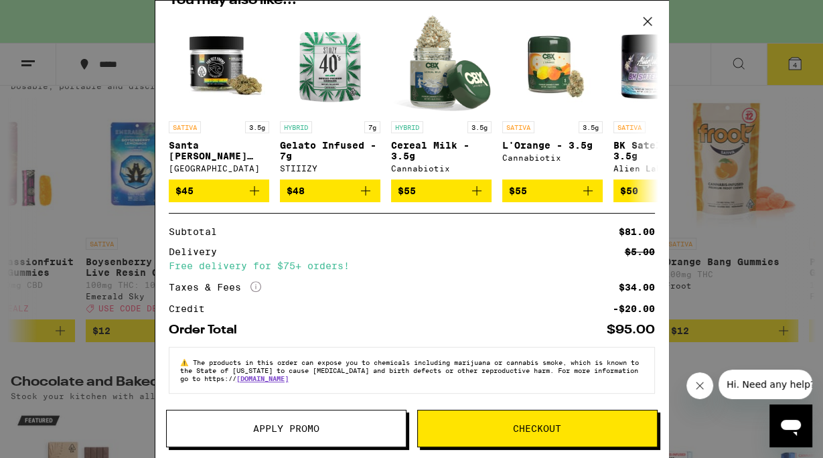  I want to click on p: Gelato Infused - 7g, so click(330, 151).